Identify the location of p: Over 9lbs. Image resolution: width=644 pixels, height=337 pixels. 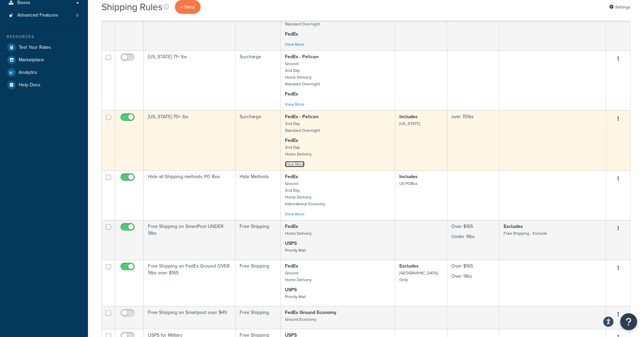
(473, 276).